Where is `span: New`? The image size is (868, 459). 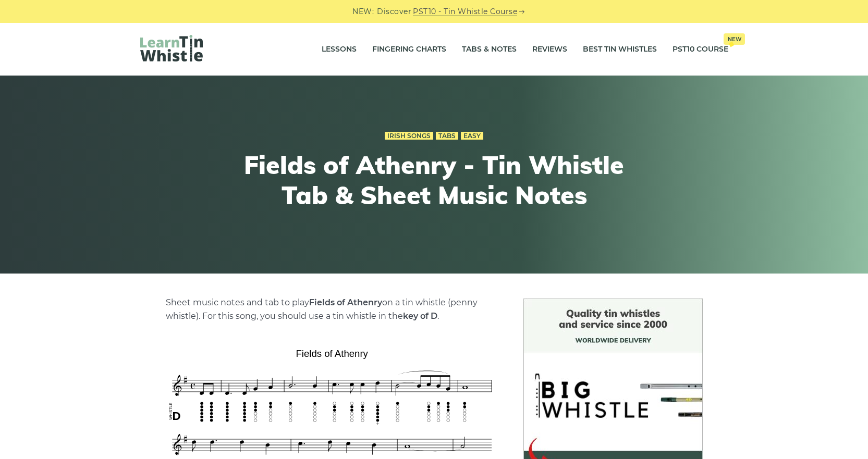 span: New is located at coordinates (734, 39).